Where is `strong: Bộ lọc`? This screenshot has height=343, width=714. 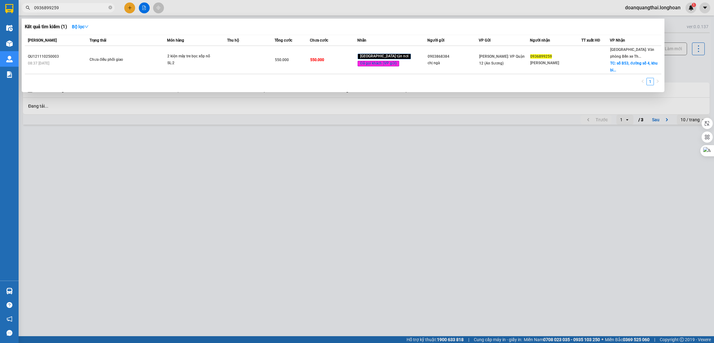 strong: Bộ lọc is located at coordinates (80, 27).